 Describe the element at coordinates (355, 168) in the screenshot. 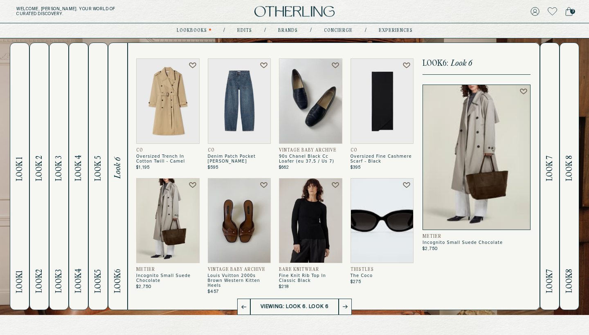

I see `span: $395` at that location.